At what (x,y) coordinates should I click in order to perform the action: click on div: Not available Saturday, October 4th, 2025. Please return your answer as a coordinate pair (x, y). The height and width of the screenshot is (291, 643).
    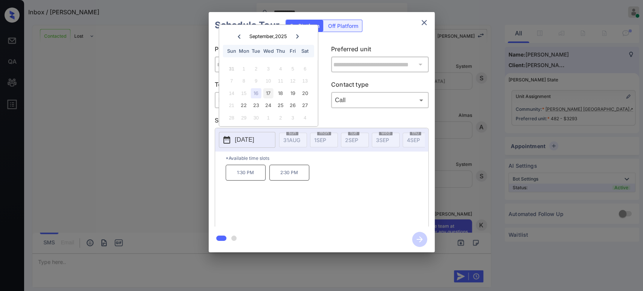
    Looking at the image, I should click on (305, 117).